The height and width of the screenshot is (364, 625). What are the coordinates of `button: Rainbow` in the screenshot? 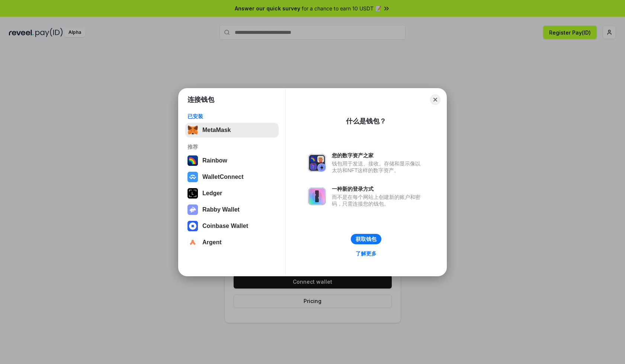 It's located at (232, 160).